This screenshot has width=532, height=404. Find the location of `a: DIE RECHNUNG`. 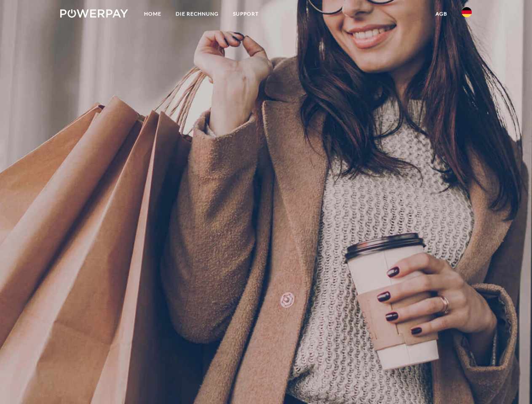

a: DIE RECHNUNG is located at coordinates (197, 14).